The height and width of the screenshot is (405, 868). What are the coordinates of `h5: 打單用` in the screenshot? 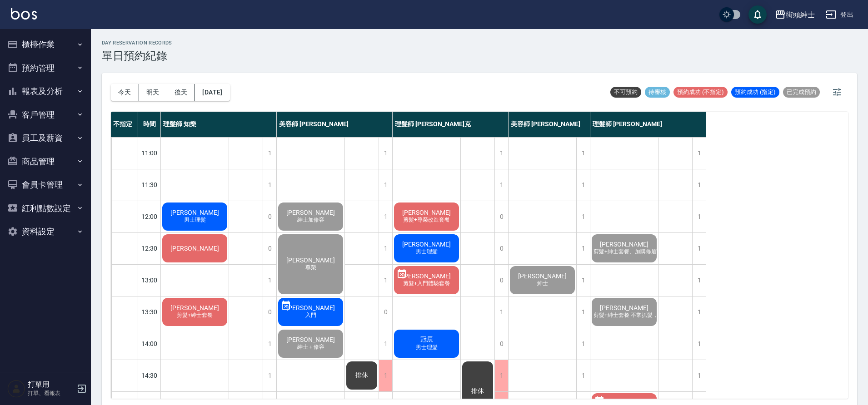 It's located at (51, 385).